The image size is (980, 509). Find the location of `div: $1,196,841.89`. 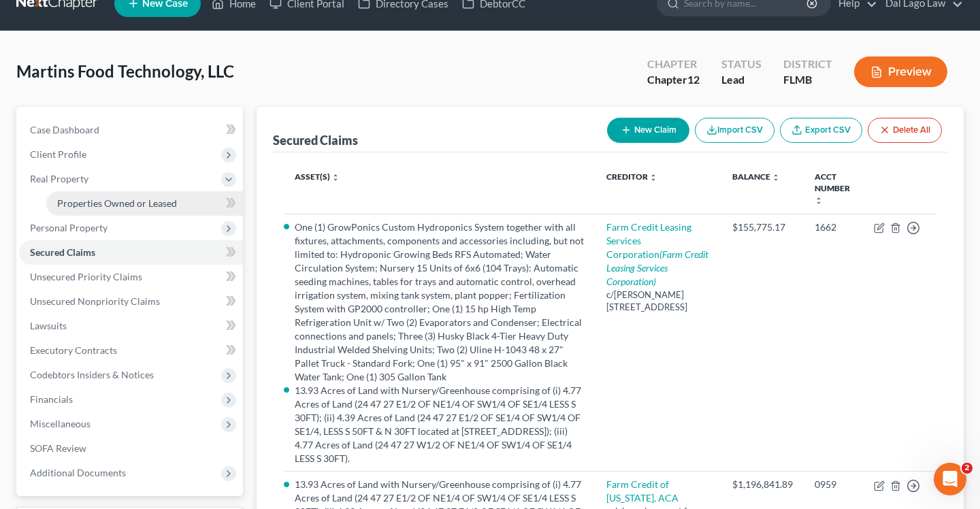

div: $1,196,841.89 is located at coordinates (762, 484).